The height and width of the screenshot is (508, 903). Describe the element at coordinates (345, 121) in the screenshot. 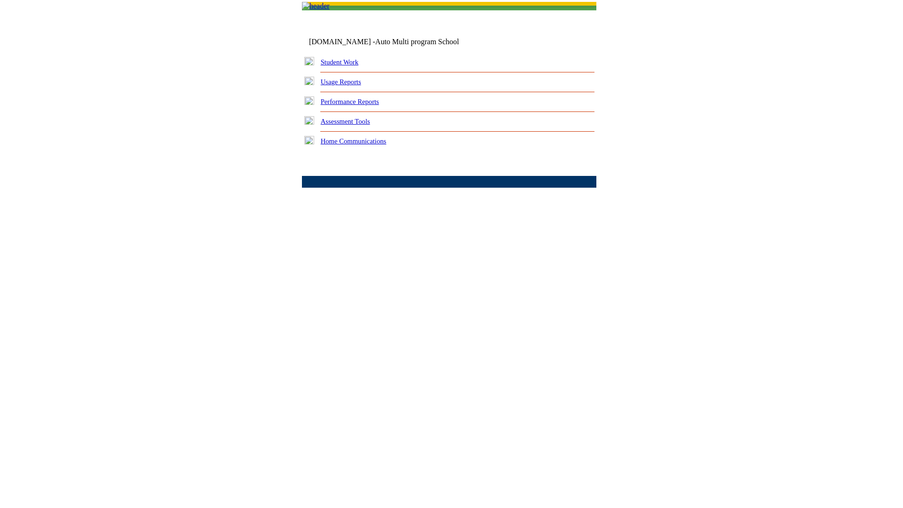

I see `a: Assessment Tools` at that location.